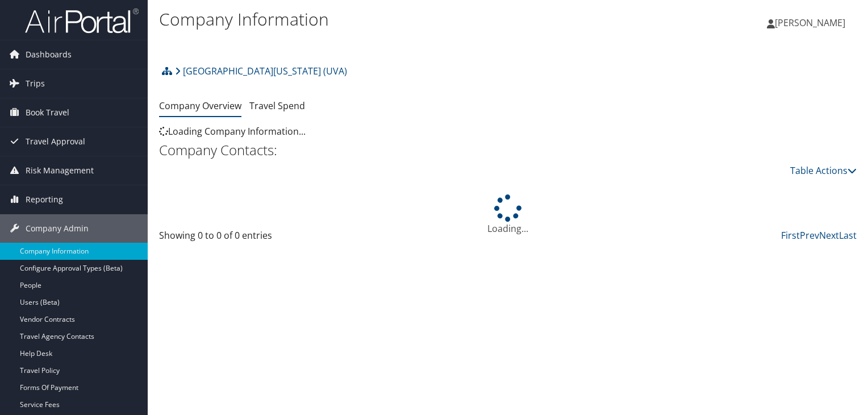 This screenshot has width=868, height=415. I want to click on a: Table Actions, so click(823, 171).